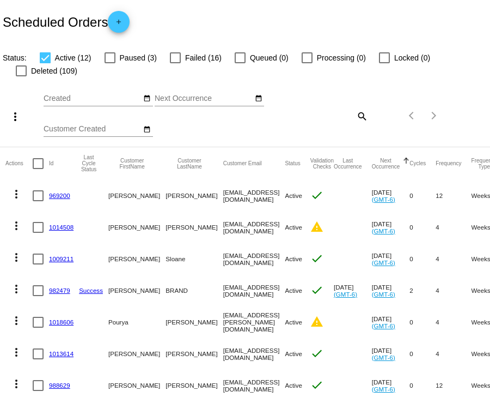  I want to click on a: 1013614, so click(61, 353).